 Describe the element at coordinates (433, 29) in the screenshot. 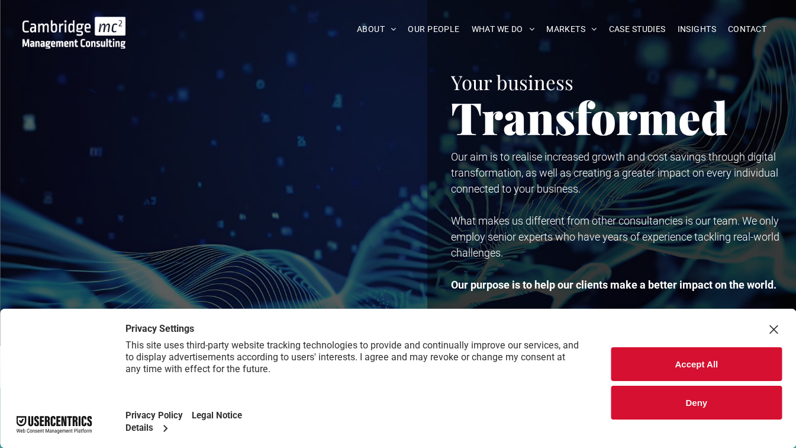

I see `a: OUR PEOPLE` at that location.